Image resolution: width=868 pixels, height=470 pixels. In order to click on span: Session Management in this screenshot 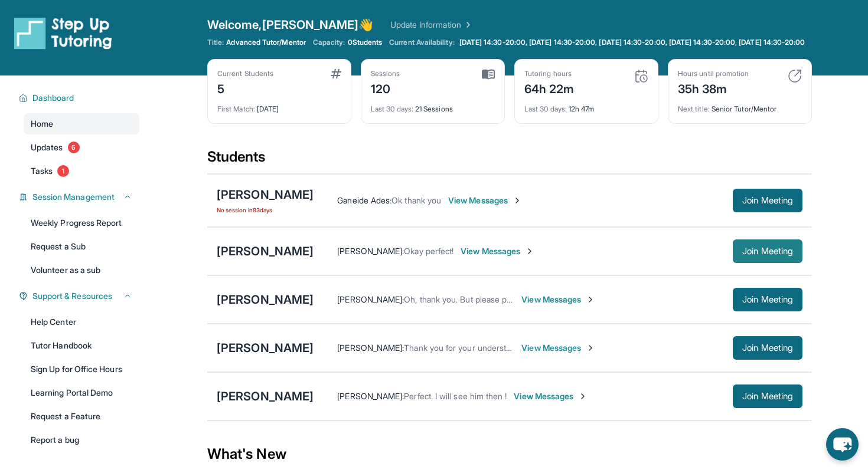, I will do `click(73, 197)`.